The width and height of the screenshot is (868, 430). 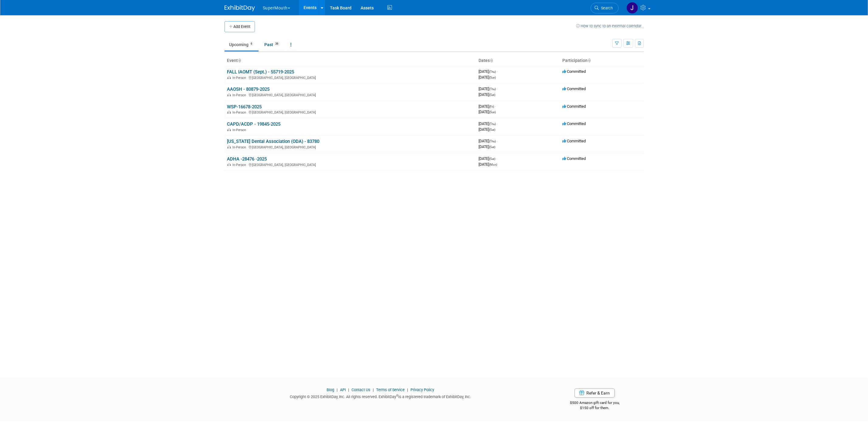 I want to click on div: $150 off for them., so click(x=595, y=408).